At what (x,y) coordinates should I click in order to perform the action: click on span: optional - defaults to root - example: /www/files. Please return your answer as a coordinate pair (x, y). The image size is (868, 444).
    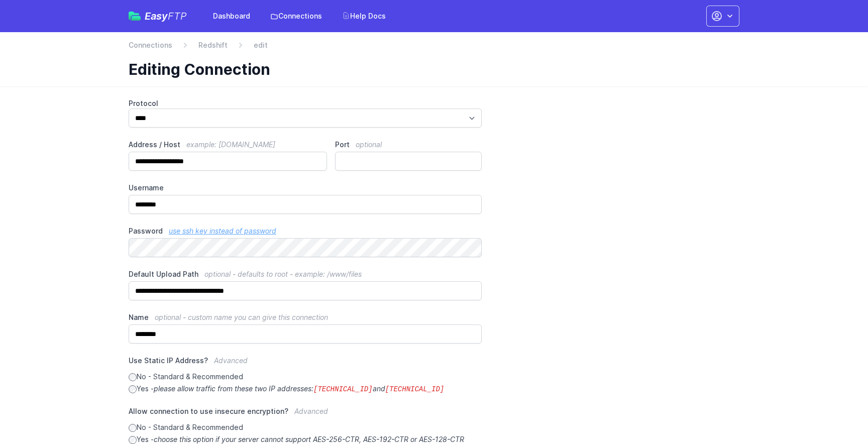
    Looking at the image, I should click on (283, 273).